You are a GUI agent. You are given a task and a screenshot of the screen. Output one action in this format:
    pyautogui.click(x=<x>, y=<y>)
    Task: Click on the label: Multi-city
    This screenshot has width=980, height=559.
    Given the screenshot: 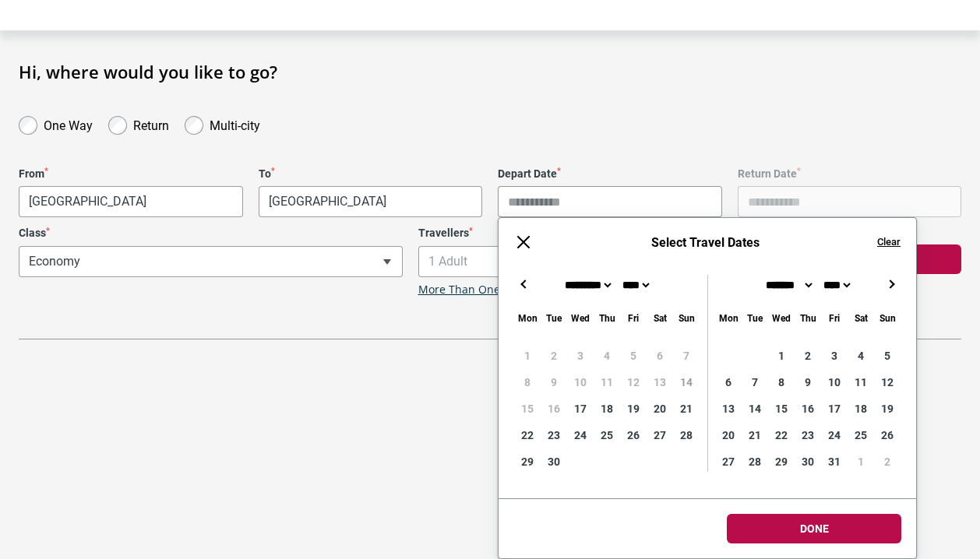 What is the action you would take?
    pyautogui.click(x=235, y=124)
    